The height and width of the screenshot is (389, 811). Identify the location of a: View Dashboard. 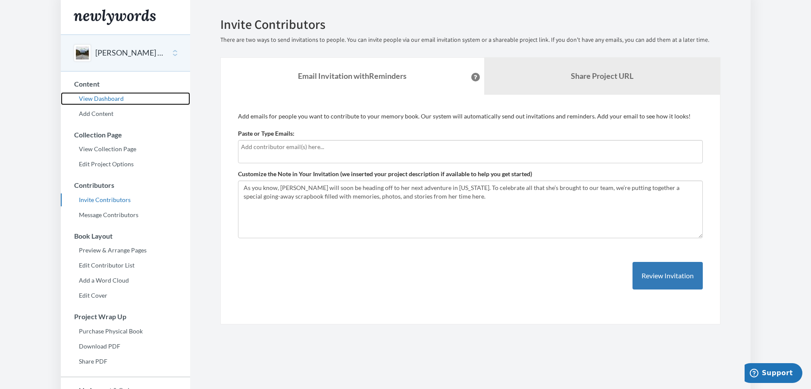
(126, 99).